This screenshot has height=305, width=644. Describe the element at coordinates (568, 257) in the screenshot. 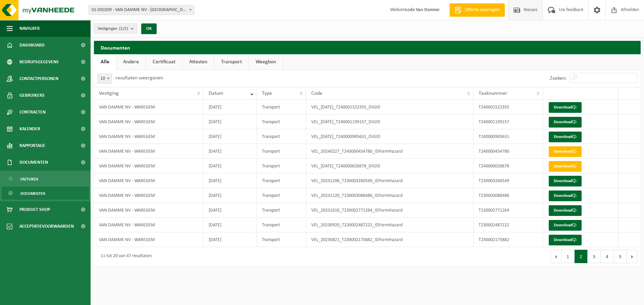

I see `button: 1` at that location.